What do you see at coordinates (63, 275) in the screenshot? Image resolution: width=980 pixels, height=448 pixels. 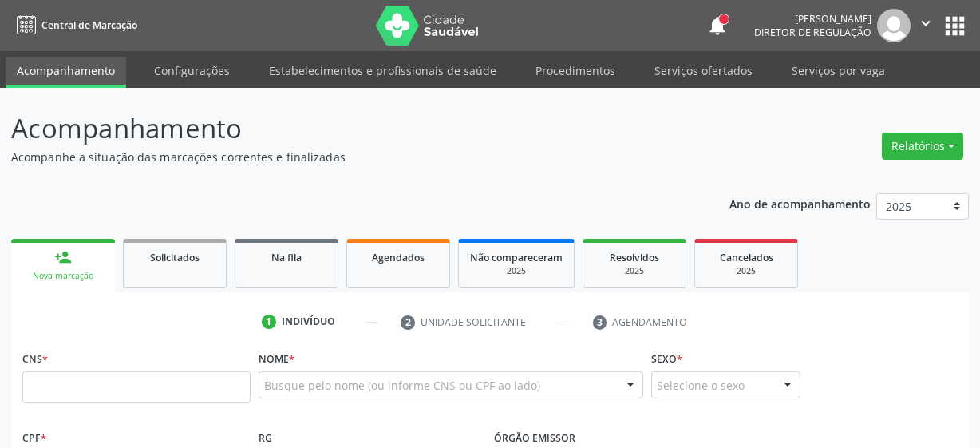 I see `div: Nova marcação` at bounding box center [63, 275].